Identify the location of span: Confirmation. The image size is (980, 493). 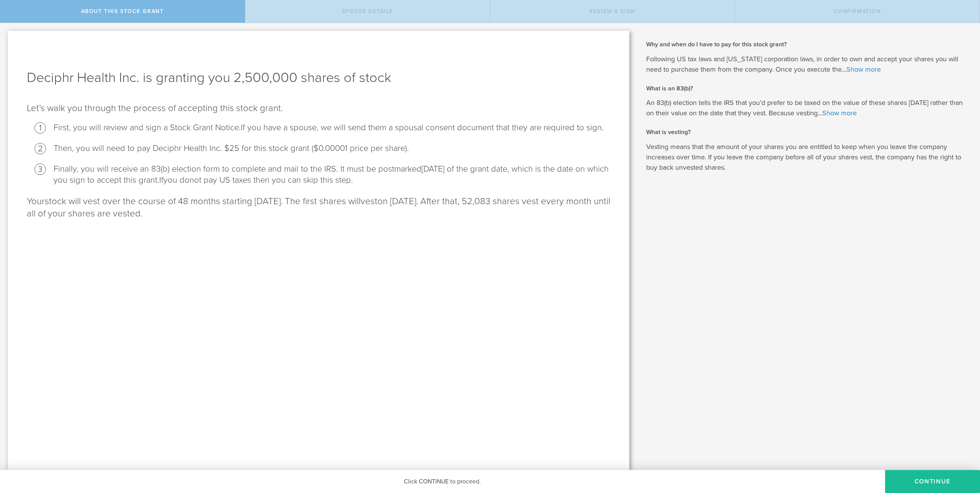
(857, 11).